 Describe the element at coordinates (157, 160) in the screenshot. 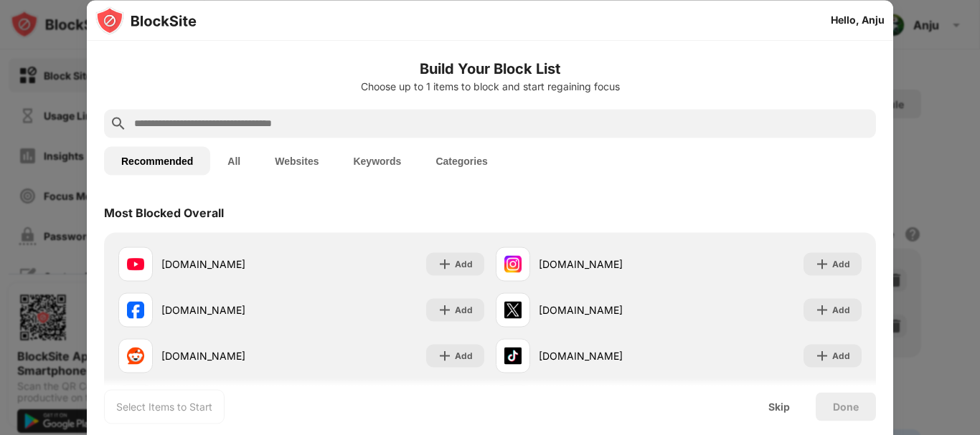

I see `button: Recommended` at that location.